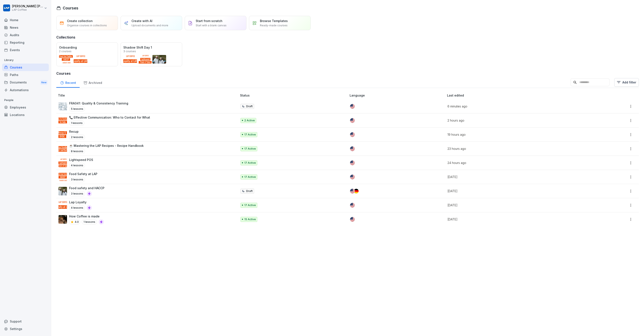  What do you see at coordinates (209, 21) in the screenshot?
I see `p: Start from scratch` at bounding box center [209, 21].